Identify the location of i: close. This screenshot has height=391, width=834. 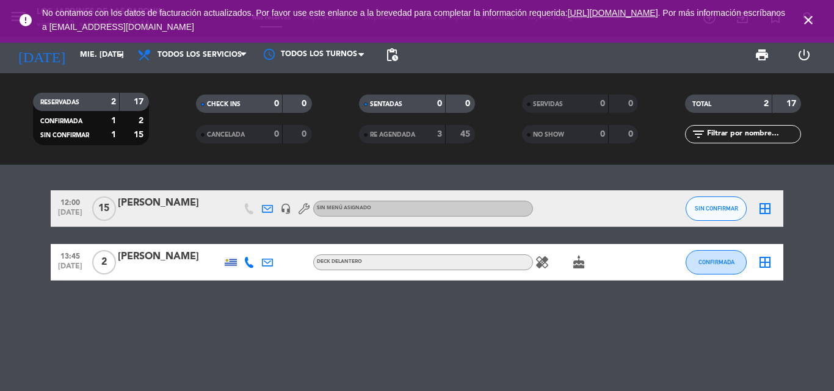
(808, 20).